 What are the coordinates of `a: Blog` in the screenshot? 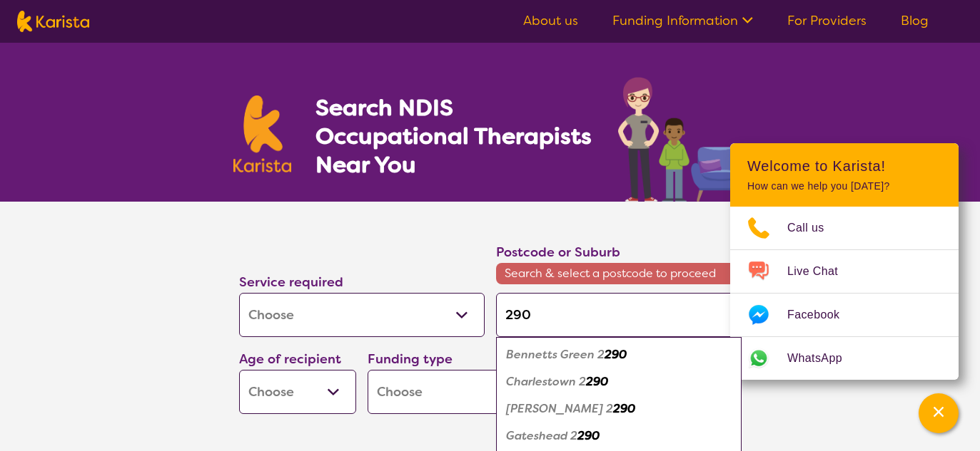 It's located at (914, 20).